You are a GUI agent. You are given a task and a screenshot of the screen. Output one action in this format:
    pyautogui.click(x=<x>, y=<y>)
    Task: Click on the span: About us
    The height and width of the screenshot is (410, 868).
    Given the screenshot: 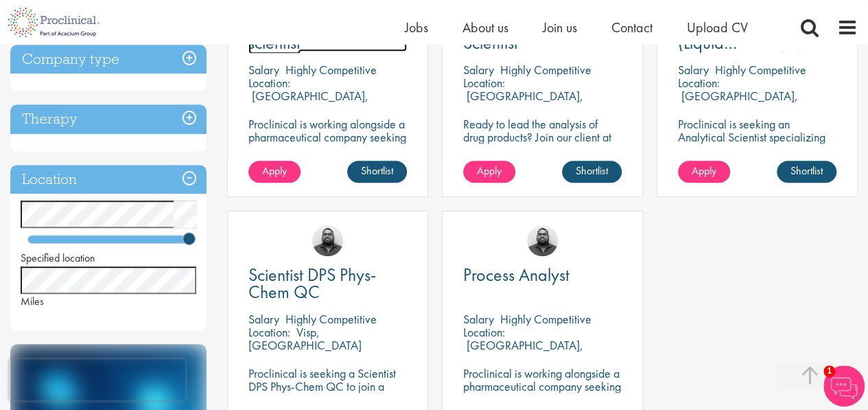 What is the action you would take?
    pyautogui.click(x=485, y=27)
    